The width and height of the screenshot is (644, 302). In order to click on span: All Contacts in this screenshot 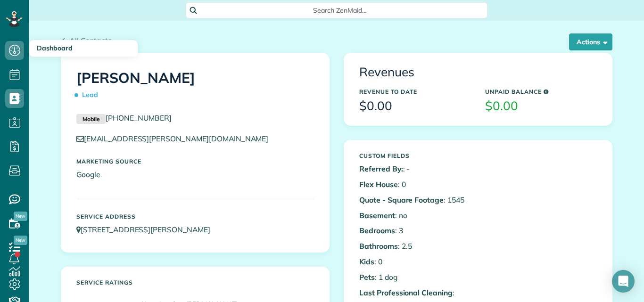, I will do `click(90, 41)`.